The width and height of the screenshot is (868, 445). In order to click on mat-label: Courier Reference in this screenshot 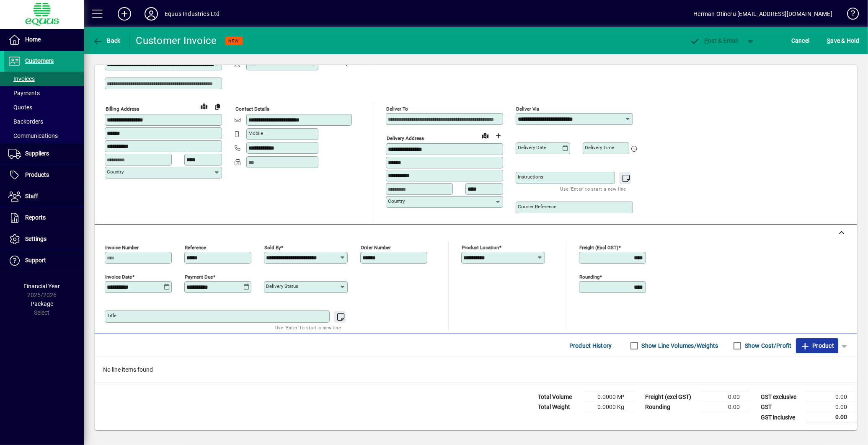, I will do `click(537, 207)`.